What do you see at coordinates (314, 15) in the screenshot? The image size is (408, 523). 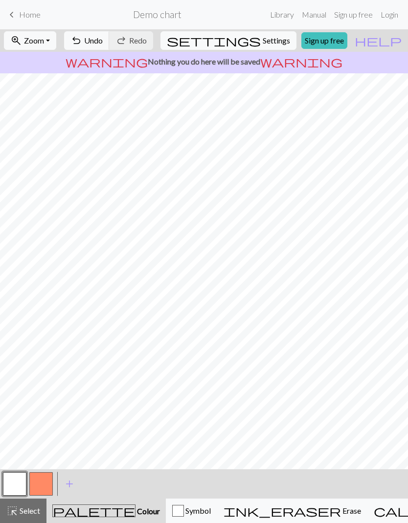 I see `a: Manual` at bounding box center [314, 15].